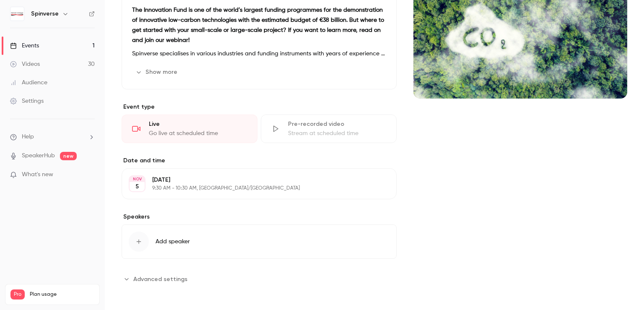  I want to click on div: Audience, so click(28, 83).